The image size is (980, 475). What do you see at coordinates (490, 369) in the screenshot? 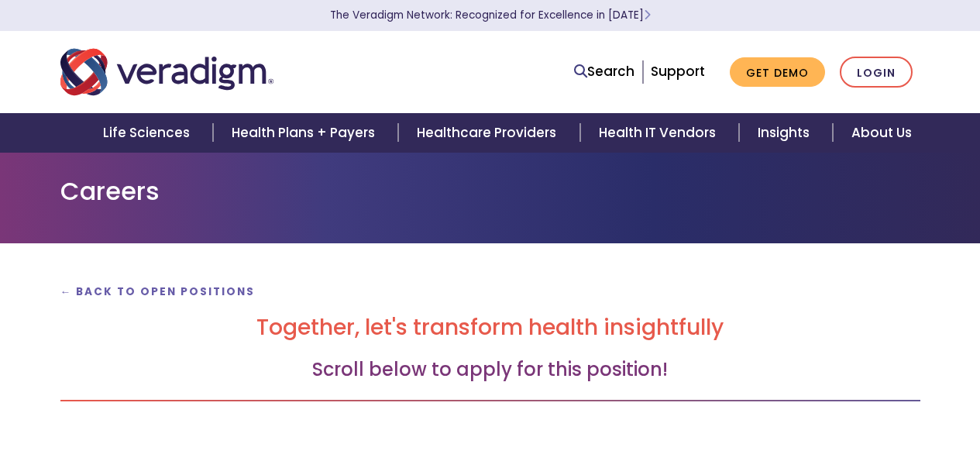
I see `h3: Scroll below to apply for this position!` at bounding box center [490, 369].